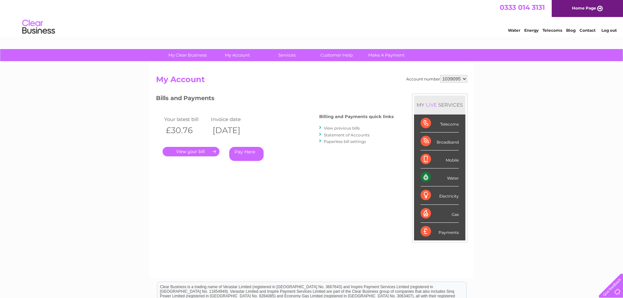  What do you see at coordinates (186, 130) in the screenshot?
I see `th: £30.76` at bounding box center [186, 130].